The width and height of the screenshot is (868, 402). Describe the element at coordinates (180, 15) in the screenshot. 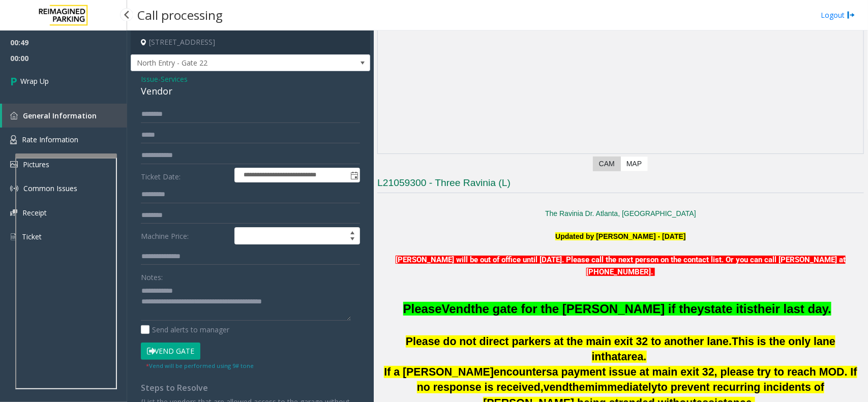

I see `h3: Call processing` at that location.